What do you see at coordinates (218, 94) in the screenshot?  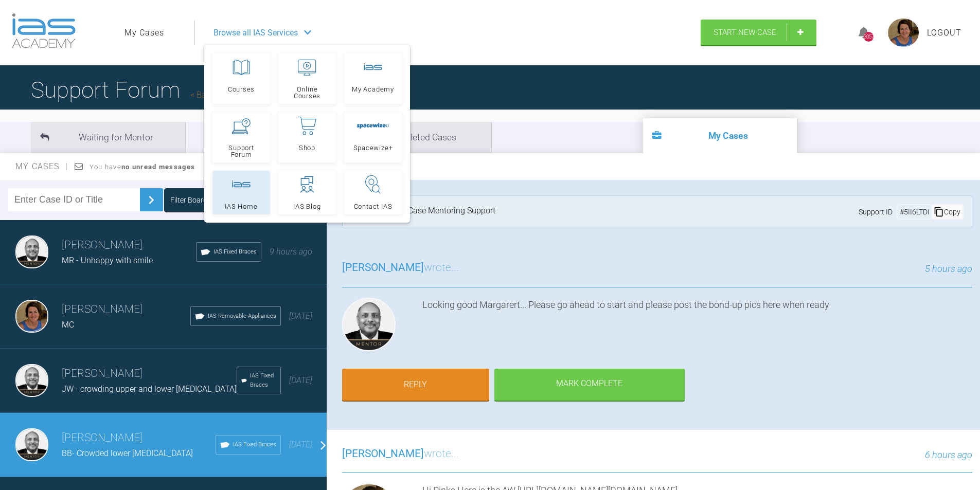 I see `a: Back to Home` at bounding box center [218, 94].